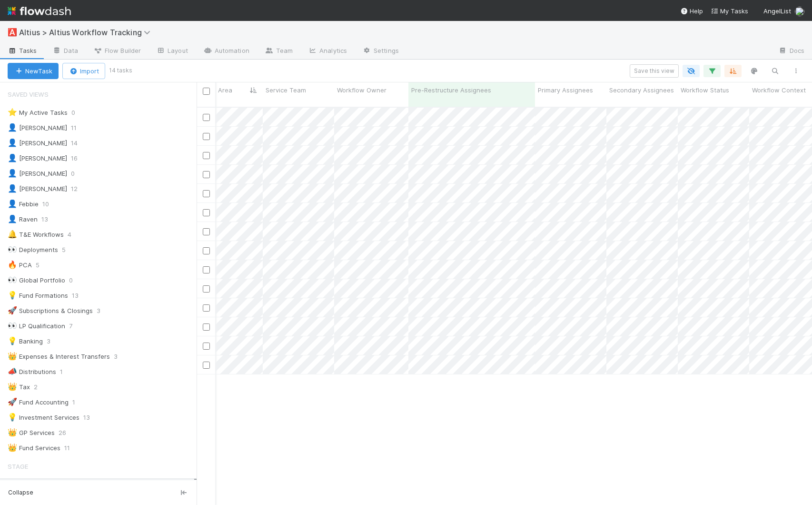 Image resolution: width=812 pixels, height=505 pixels. What do you see at coordinates (67, 432) in the screenshot?
I see `span: 26` at bounding box center [67, 432].